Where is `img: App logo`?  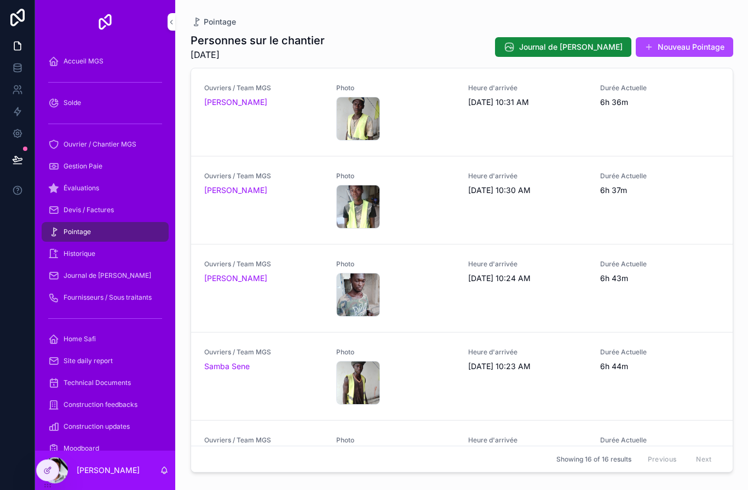 img: App logo is located at coordinates (105, 22).